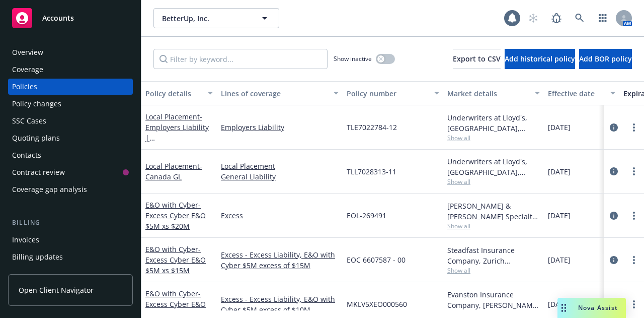  Describe the element at coordinates (70, 104) in the screenshot. I see `a: Policy changes` at that location.